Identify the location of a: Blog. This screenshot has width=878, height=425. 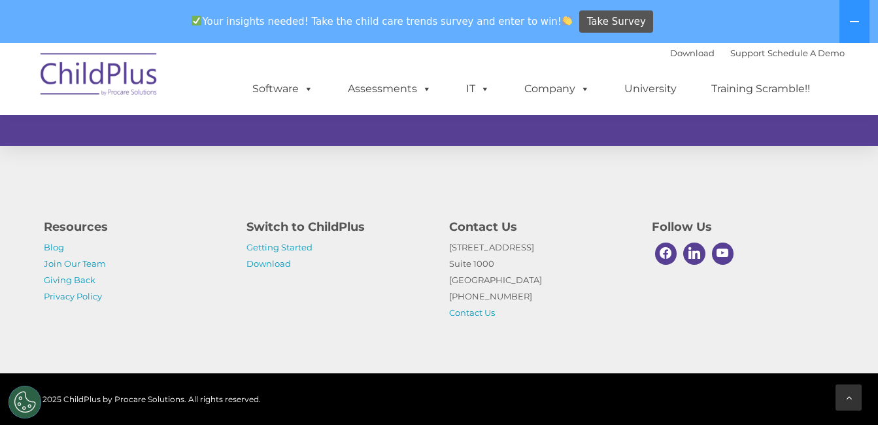
(54, 247).